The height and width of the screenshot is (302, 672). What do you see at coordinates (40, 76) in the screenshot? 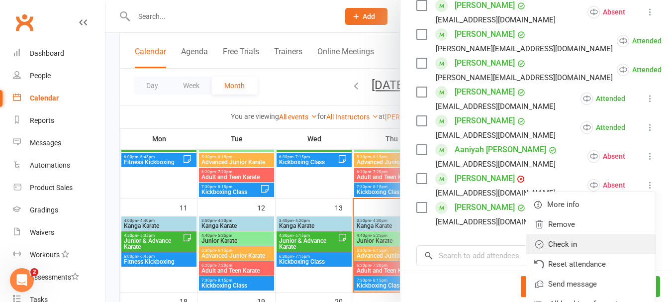
I see `div: People` at bounding box center [40, 76].